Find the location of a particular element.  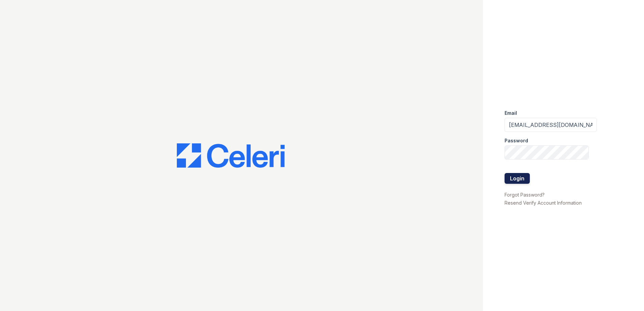

label: Password is located at coordinates (516, 141).